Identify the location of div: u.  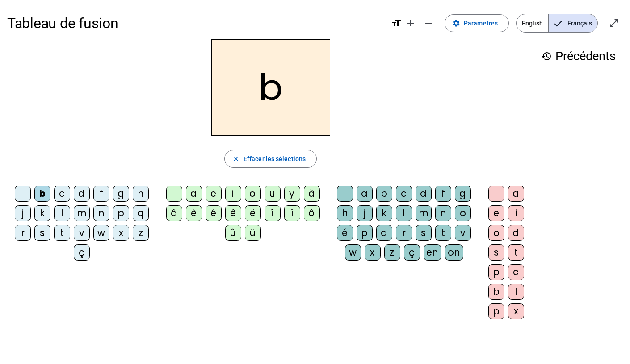
(273, 193).